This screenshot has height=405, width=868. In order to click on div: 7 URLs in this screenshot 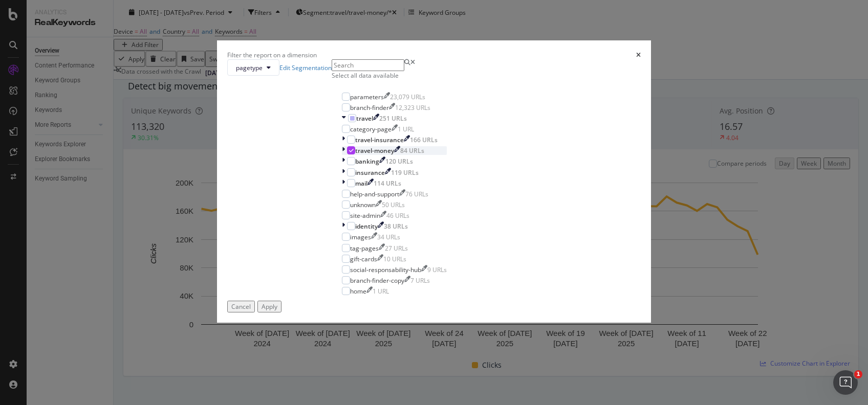, I will do `click(420, 280)`.